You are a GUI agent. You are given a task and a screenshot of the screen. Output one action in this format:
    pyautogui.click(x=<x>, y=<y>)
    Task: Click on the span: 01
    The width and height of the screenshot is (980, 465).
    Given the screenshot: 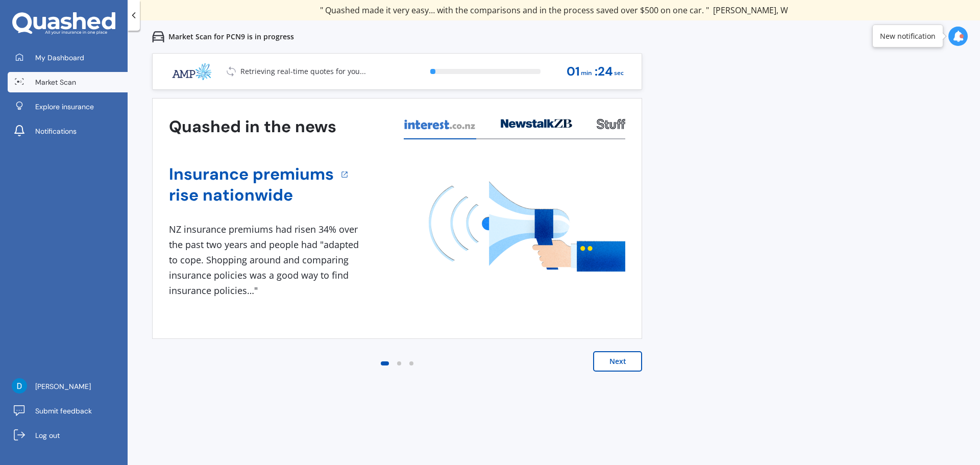 What is the action you would take?
    pyautogui.click(x=573, y=71)
    